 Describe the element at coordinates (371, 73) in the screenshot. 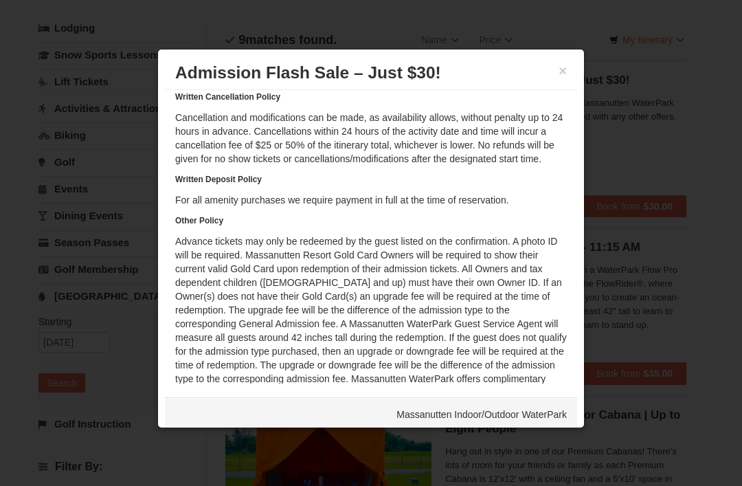

I see `h3: Admission Flash Sale – Just $30!` at that location.